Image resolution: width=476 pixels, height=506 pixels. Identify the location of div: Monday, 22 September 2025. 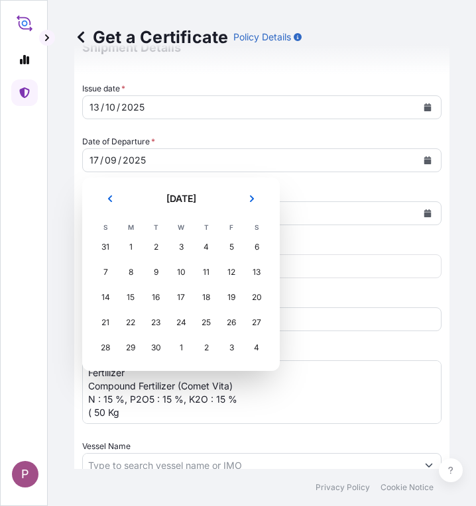
(131, 323).